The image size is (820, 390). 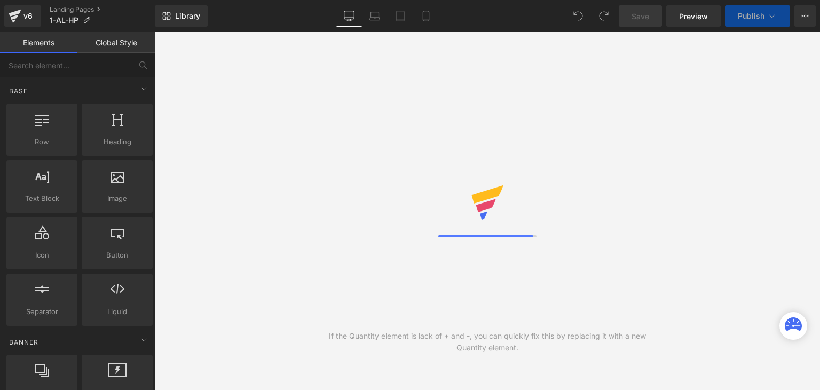 What do you see at coordinates (349, 16) in the screenshot?
I see `a: Desktop` at bounding box center [349, 16].